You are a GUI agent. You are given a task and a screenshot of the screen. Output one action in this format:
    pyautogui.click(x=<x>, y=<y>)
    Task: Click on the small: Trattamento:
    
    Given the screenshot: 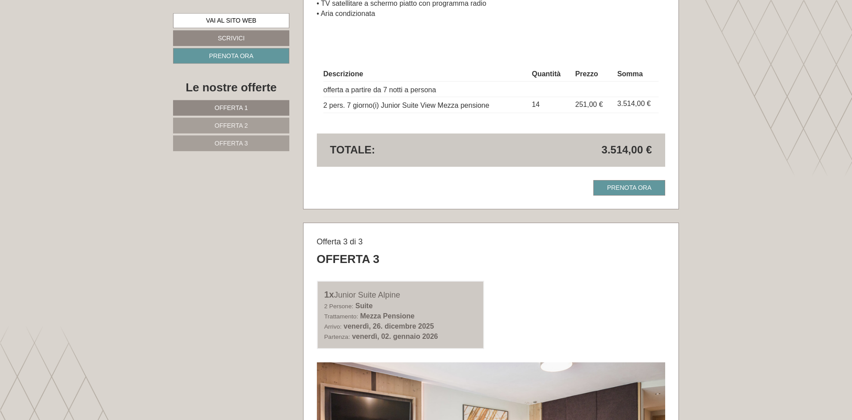 What is the action you would take?
    pyautogui.click(x=341, y=317)
    